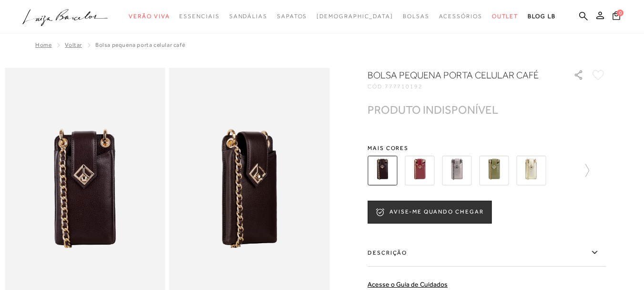 This screenshot has width=644, height=290. I want to click on span: BOLSA PEQUENA PORTA CELULAR CAFÉ, so click(140, 45).